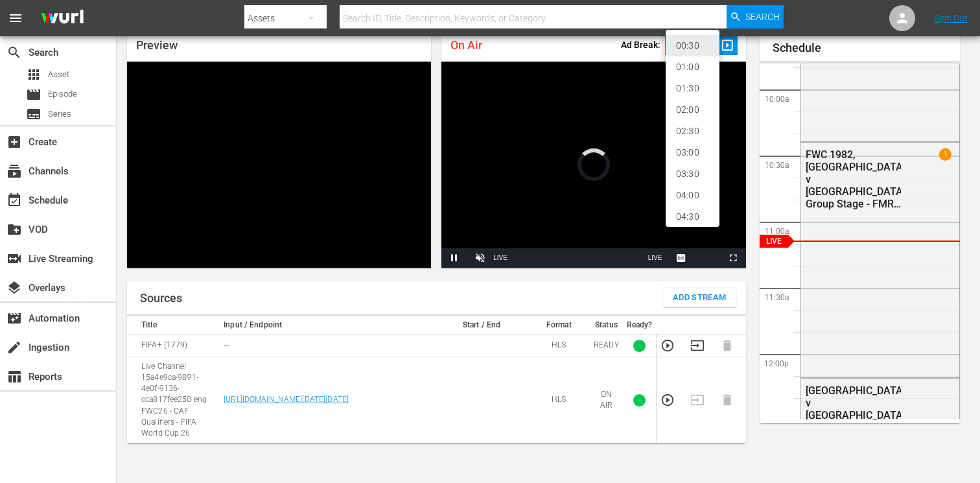  I want to click on li: 01:00, so click(693, 67).